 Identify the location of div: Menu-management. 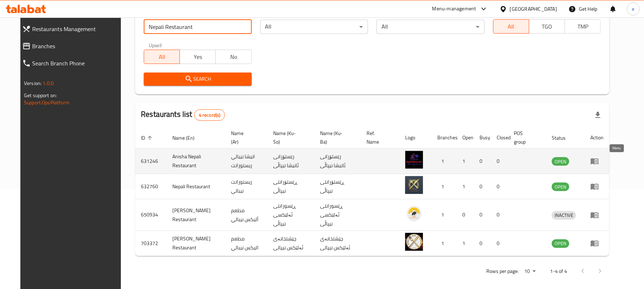
(454, 9).